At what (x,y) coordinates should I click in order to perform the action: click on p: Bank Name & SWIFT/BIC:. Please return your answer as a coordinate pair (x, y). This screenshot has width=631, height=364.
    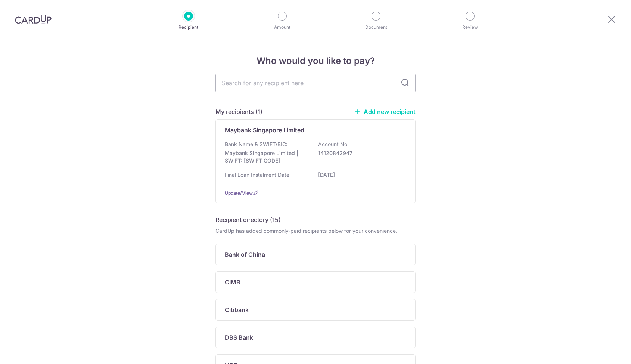
    Looking at the image, I should click on (256, 144).